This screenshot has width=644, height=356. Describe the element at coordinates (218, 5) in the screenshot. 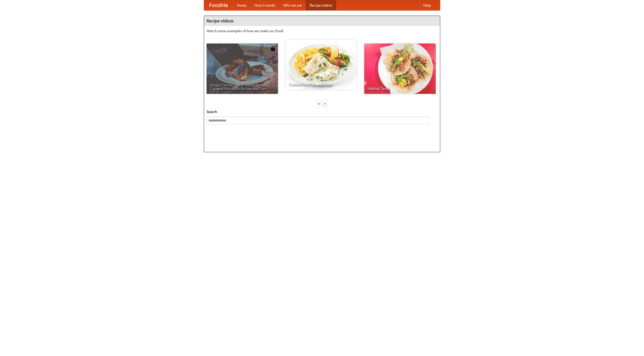

I see `a: FoodMe` at that location.